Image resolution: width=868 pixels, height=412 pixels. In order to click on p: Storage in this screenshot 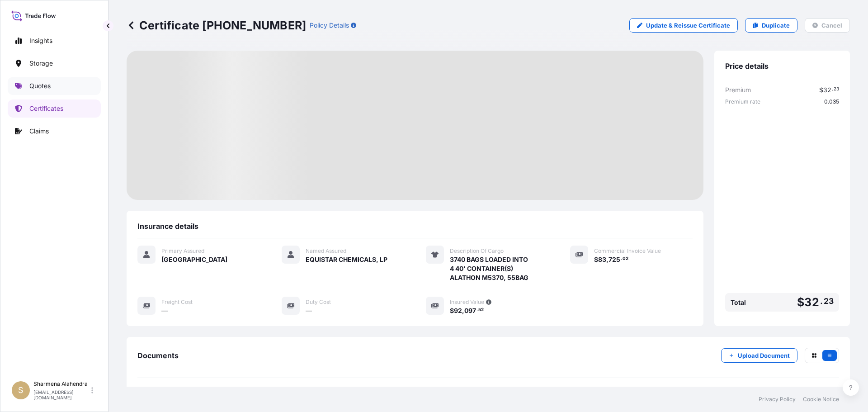, I will do `click(41, 63)`.